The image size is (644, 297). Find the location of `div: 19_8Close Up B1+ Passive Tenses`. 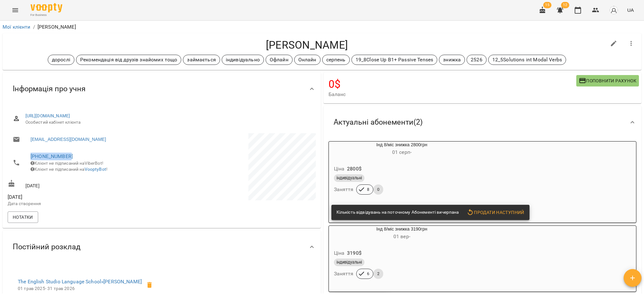

div: 19_8Close Up B1+ Passive Tenses is located at coordinates (394, 60).